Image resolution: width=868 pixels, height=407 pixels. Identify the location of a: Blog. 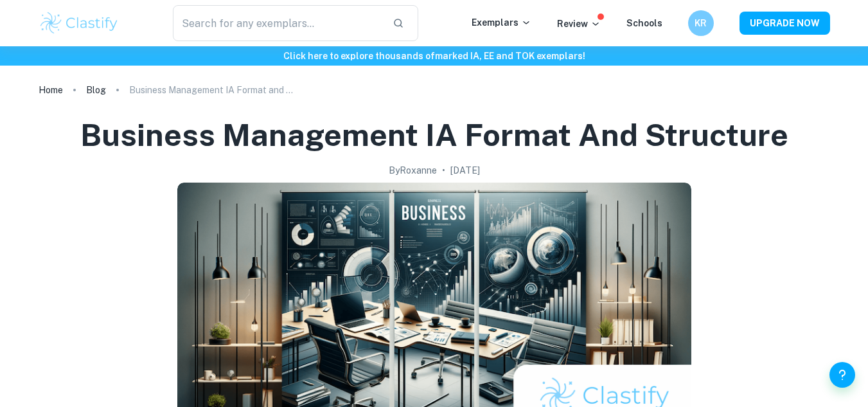
(96, 90).